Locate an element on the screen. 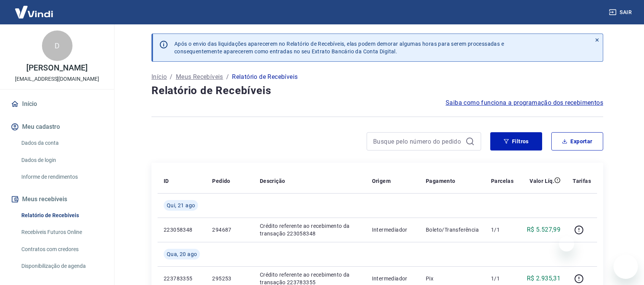  a: Meus Recebíveis is located at coordinates (199, 77).